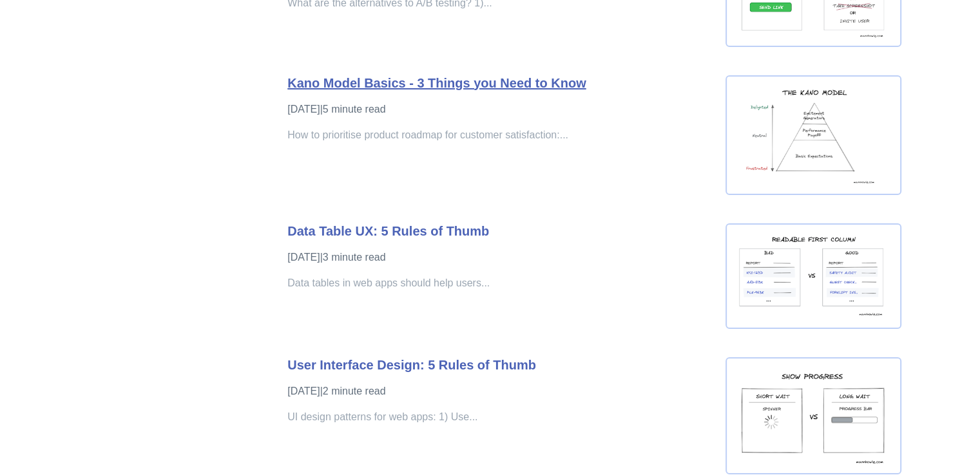 The width and height of the screenshot is (980, 475). What do you see at coordinates (500, 135) in the screenshot?
I see `p: How to prioritise product roadmap for customer satisfaction:...` at bounding box center [500, 135].